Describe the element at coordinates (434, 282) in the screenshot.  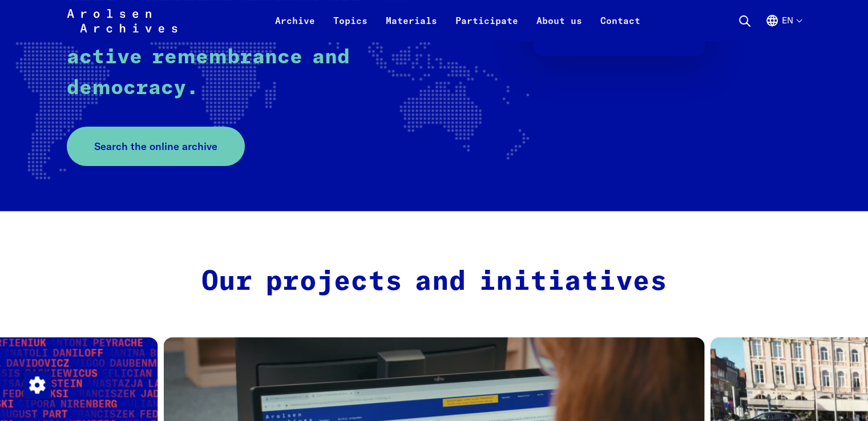
I see `h2: Our projects and initiatives` at that location.